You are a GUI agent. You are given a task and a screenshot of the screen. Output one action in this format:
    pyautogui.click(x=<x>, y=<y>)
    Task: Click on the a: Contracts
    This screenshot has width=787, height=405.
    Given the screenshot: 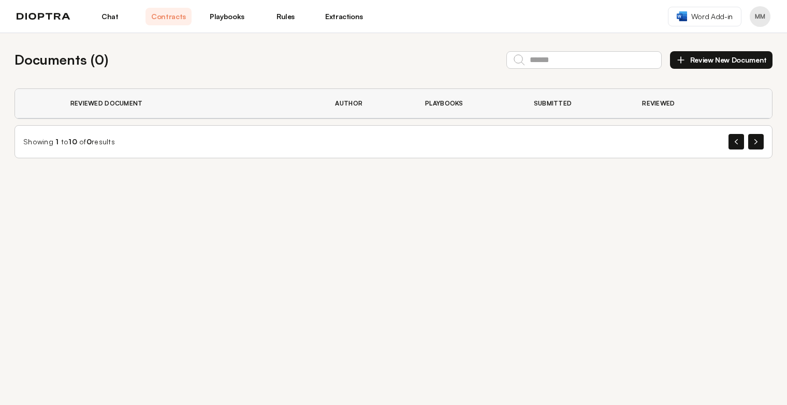 What is the action you would take?
    pyautogui.click(x=168, y=17)
    